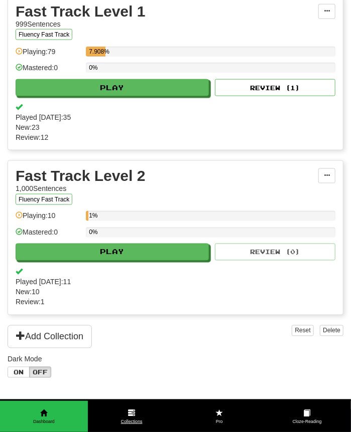 This screenshot has height=432, width=351. I want to click on button: Review (0), so click(275, 252).